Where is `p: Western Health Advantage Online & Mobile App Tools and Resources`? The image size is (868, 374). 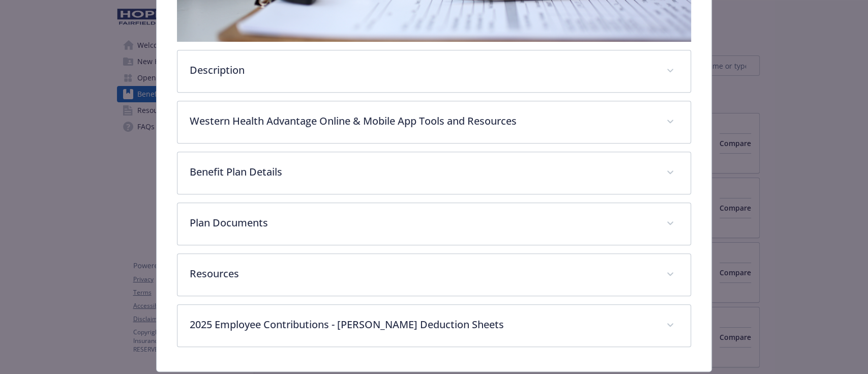 p: Western Health Advantage Online & Mobile App Tools and Resources is located at coordinates (422, 121).